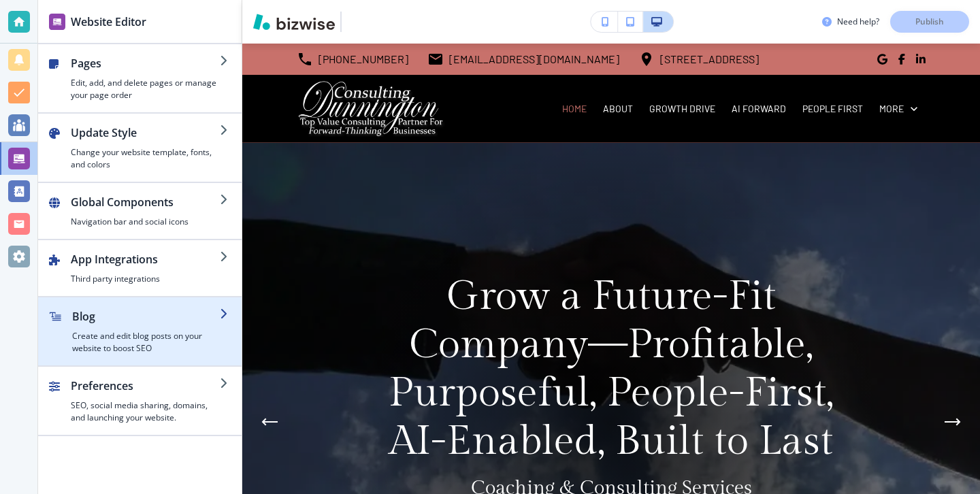  I want to click on h4: Create and edit blog posts on your website to boost SEO, so click(145, 342).